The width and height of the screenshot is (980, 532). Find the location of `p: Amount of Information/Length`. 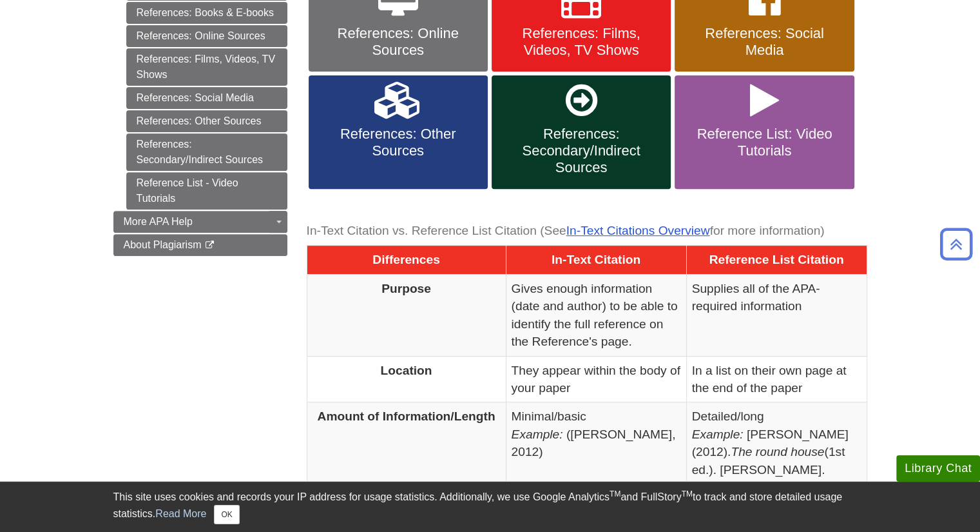

p: Amount of Information/Length is located at coordinates (407, 417).